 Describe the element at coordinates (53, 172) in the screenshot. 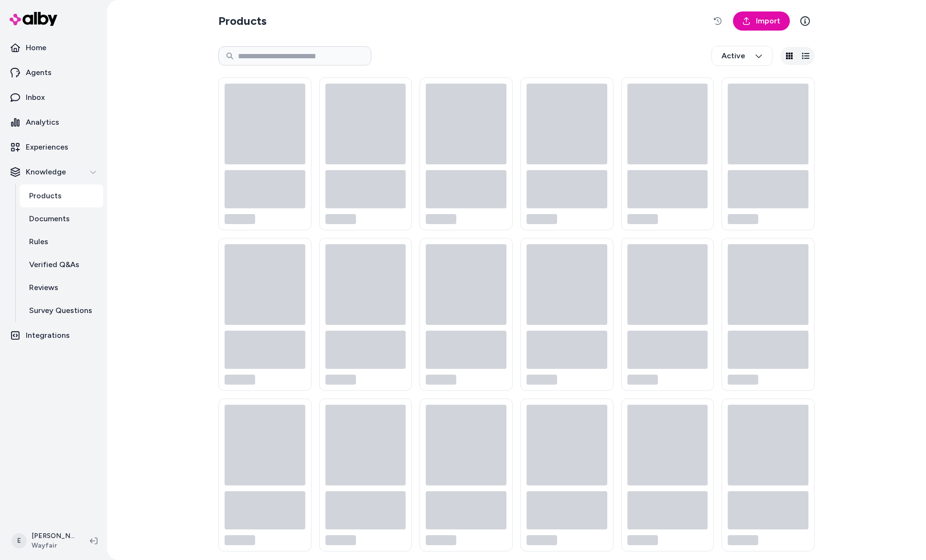

I see `button: Knowledge` at that location.